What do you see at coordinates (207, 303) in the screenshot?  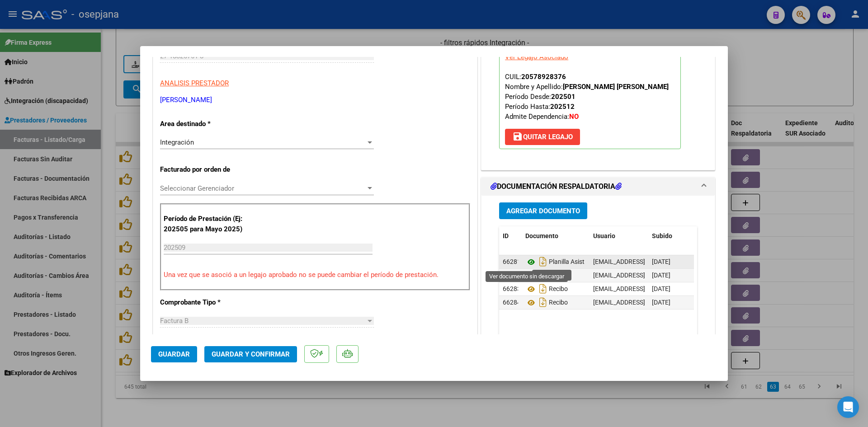 I see `p: Comprobante Tipo *` at bounding box center [207, 303].